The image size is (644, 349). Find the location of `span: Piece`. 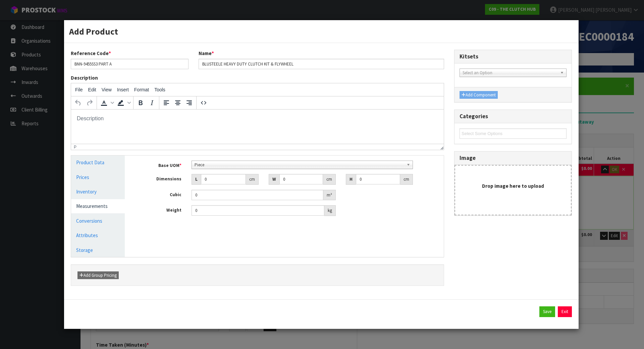

span: Piece is located at coordinates (299, 165).